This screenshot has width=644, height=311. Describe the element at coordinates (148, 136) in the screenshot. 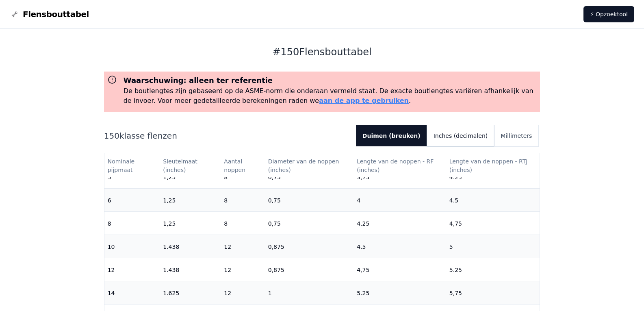

I see `font: klasse flenzen` at that location.